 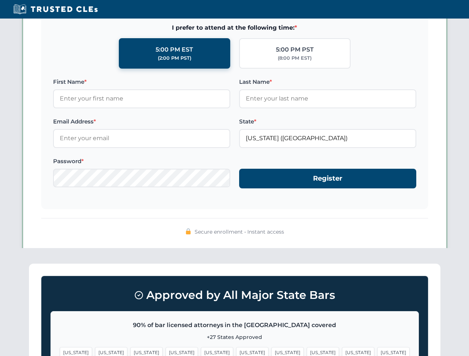 What do you see at coordinates (327, 99) in the screenshot?
I see `input: Enter your last name` at bounding box center [327, 99].